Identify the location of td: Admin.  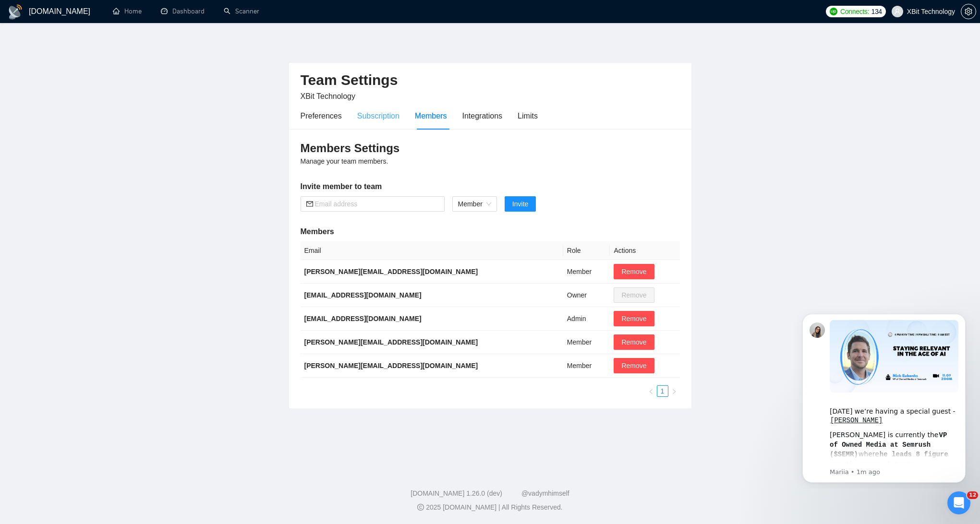
(587, 319).